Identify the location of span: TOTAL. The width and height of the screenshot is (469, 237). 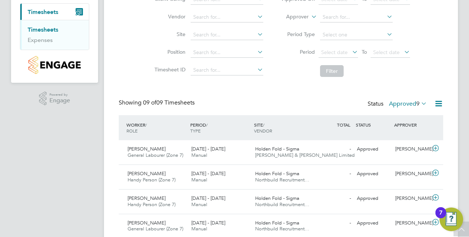
(344, 125).